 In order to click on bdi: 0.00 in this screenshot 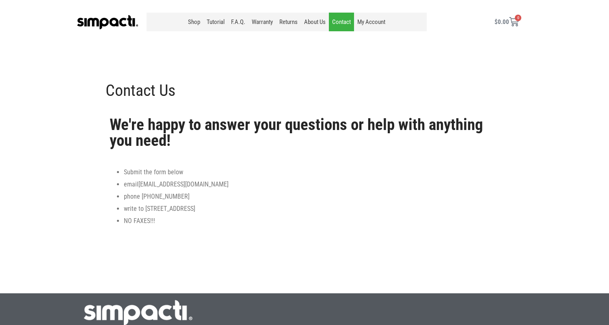, I will do `click(502, 22)`.